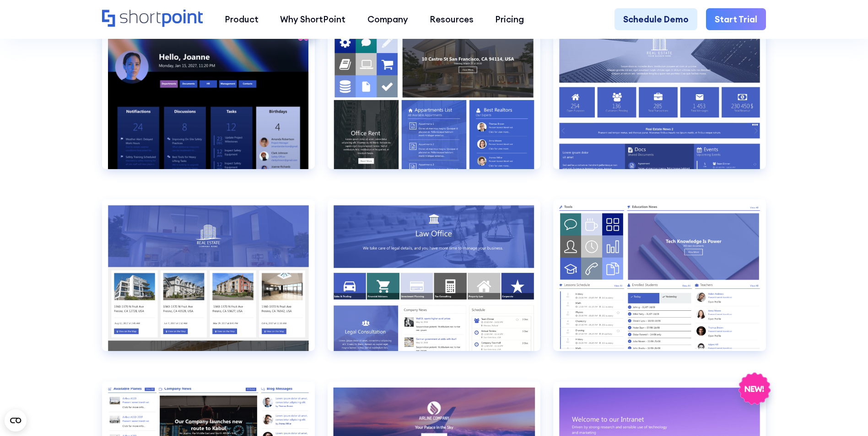 The height and width of the screenshot is (436, 868). What do you see at coordinates (659, 102) in the screenshot?
I see `a: Documents 2` at bounding box center [659, 102].